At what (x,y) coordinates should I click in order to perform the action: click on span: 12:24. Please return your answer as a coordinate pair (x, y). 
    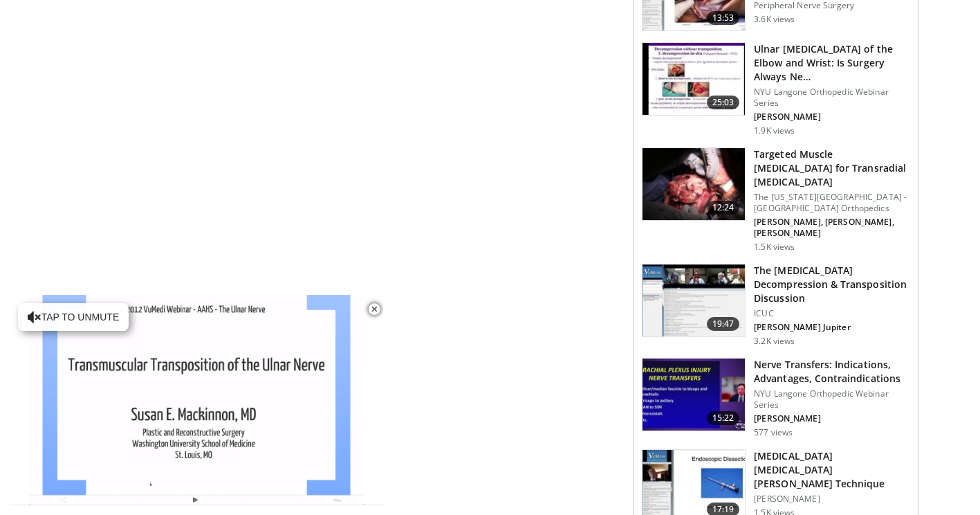
    Looking at the image, I should click on (723, 208).